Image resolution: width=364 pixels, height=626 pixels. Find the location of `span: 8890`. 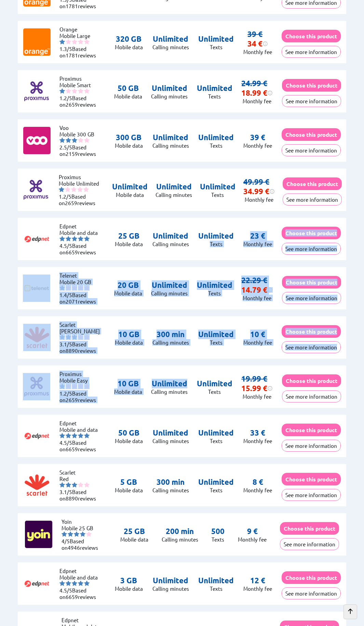

span: 8890 is located at coordinates (71, 498).